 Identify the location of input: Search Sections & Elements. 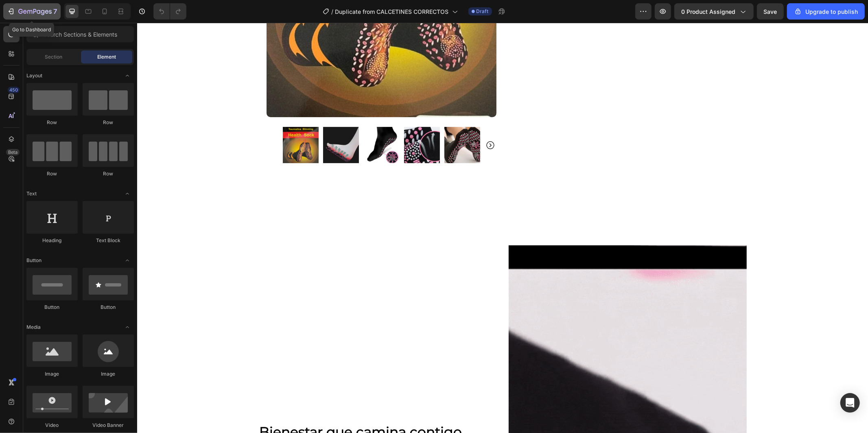
(80, 34).